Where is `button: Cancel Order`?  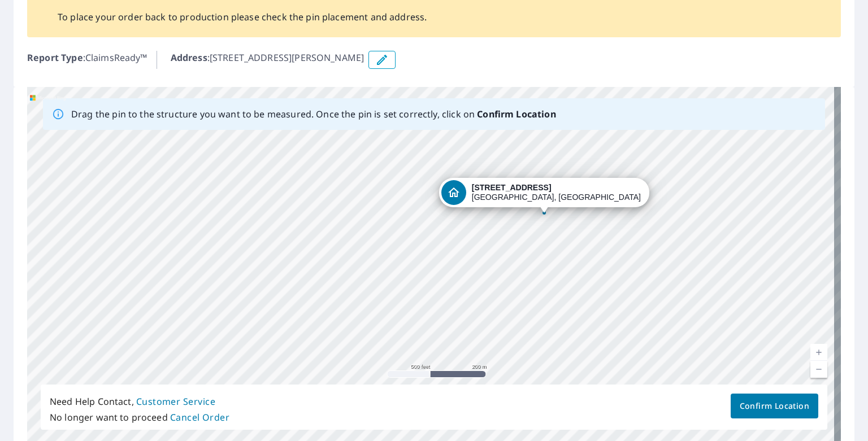 button: Cancel Order is located at coordinates (200, 417).